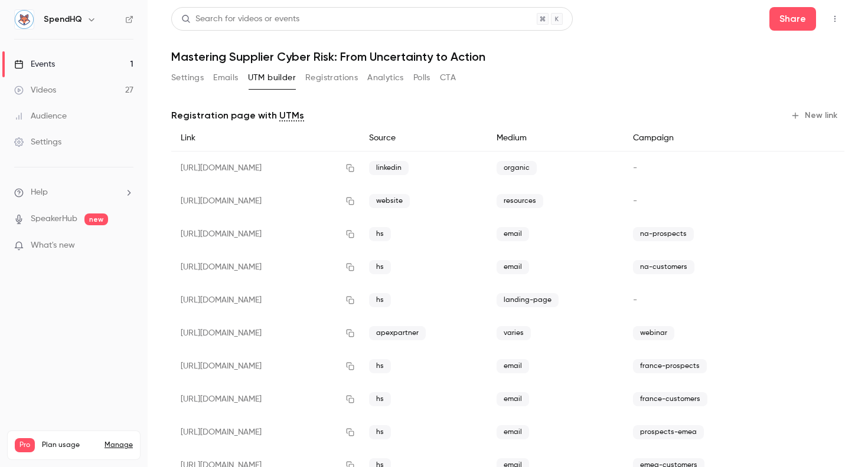 This screenshot has height=467, width=868. I want to click on span: new, so click(97, 219).